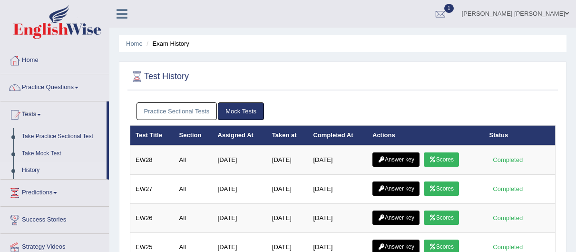 This screenshot has width=576, height=252. Describe the element at coordinates (62, 154) in the screenshot. I see `a: Take Mock Test` at that location.